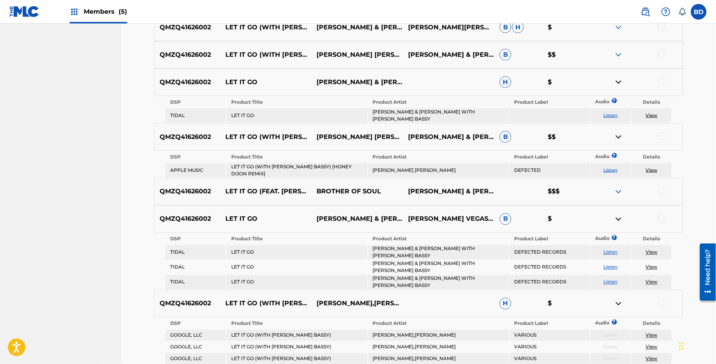 The height and width of the screenshot is (364, 716). I want to click on img: Top Rightsholders, so click(74, 12).